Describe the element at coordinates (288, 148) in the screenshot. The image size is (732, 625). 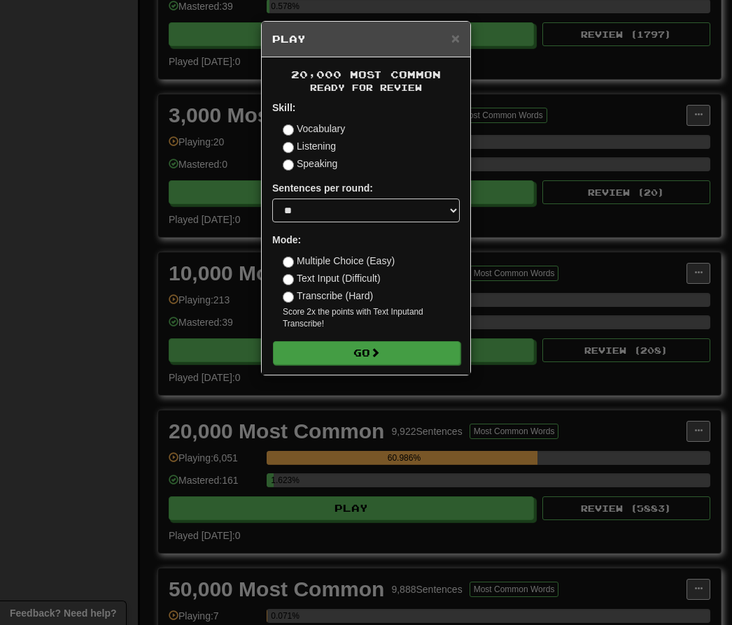
I see `input: Listening` at that location.